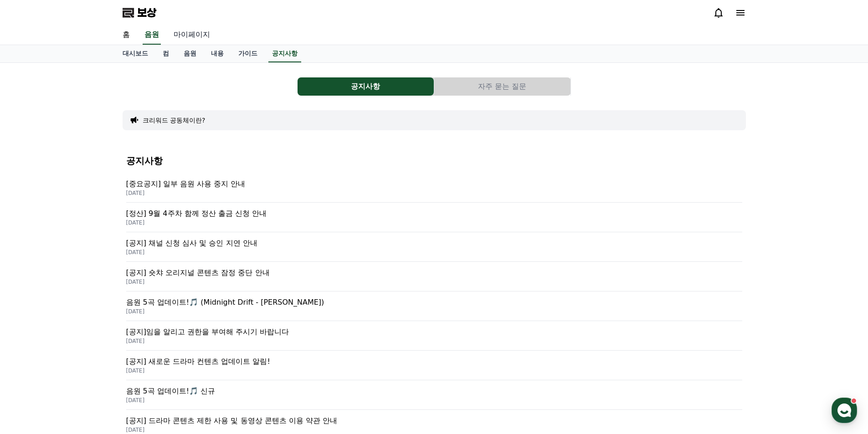  I want to click on font: [공지]임을 알리고 권한을 부여해 주시기 바랍니다, so click(208, 331).